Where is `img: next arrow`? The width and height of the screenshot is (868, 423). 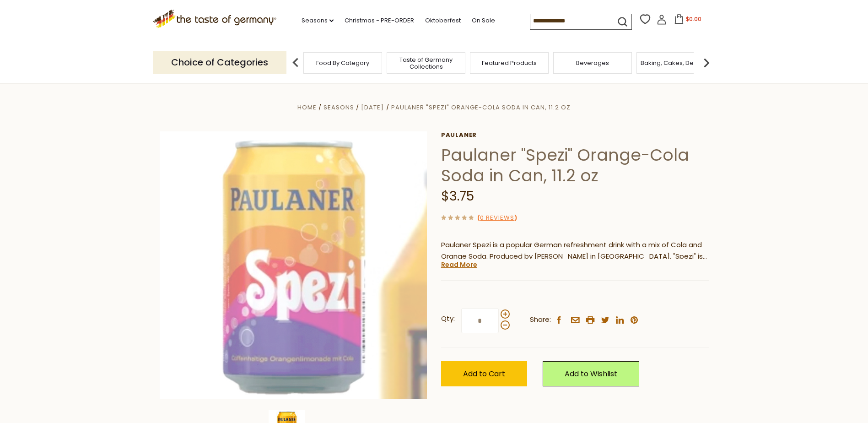 img: next arrow is located at coordinates (706, 63).